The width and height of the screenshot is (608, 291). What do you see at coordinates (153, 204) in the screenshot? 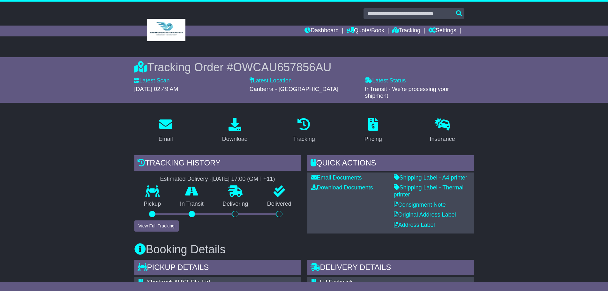
I see `p: Pickup` at bounding box center [153, 204].